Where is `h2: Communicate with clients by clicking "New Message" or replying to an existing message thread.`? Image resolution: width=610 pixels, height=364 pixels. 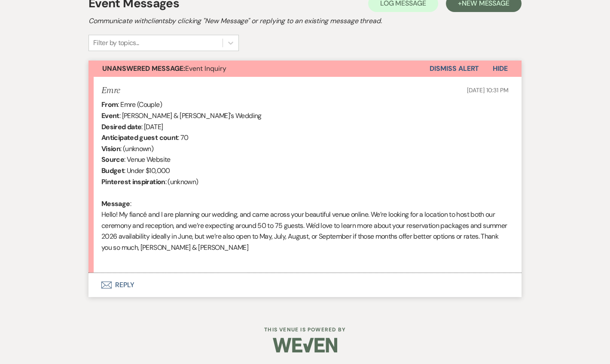
h2: Communicate with clients by clicking "New Message" or replying to an existing message thread. is located at coordinates (305, 21).